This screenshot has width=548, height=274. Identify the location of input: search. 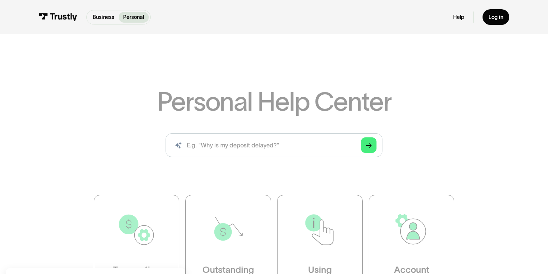
(274, 145).